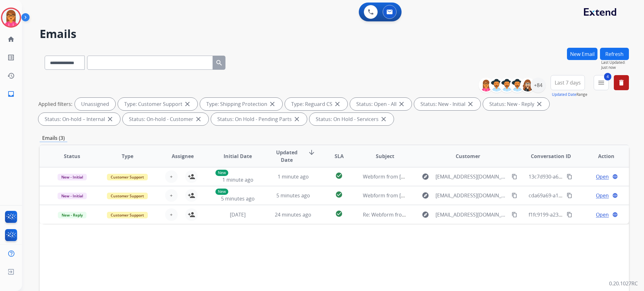  What do you see at coordinates (577, 176) in the screenshot?
I see `span: 13c7d930-a669-477b-84b4-6b1e799bf342` at bounding box center [577, 176].